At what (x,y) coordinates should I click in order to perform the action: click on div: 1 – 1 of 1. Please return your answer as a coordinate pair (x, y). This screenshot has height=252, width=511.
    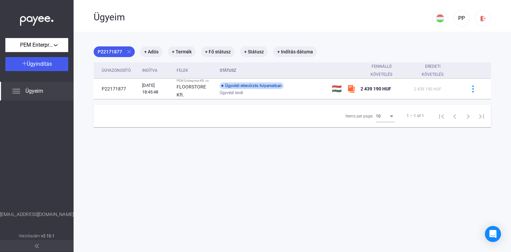
    Looking at the image, I should click on (415, 116).